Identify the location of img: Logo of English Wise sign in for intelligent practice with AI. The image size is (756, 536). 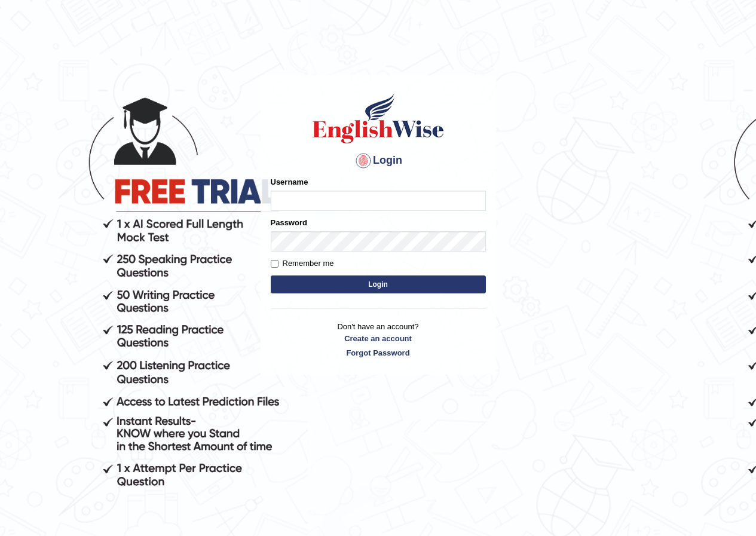
(378, 119).